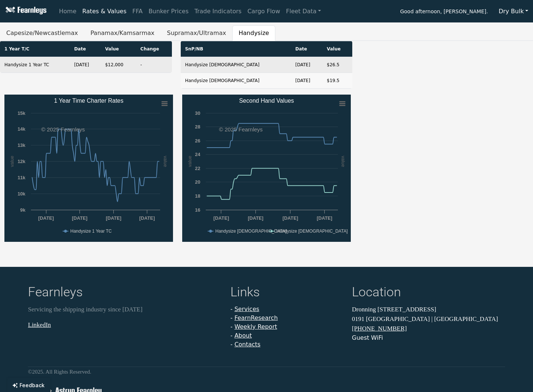 The image size is (533, 392). I want to click on a: LinkedIn, so click(40, 325).